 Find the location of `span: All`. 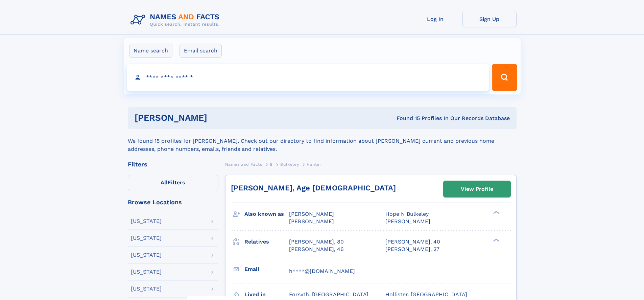

span: All is located at coordinates (164, 182).